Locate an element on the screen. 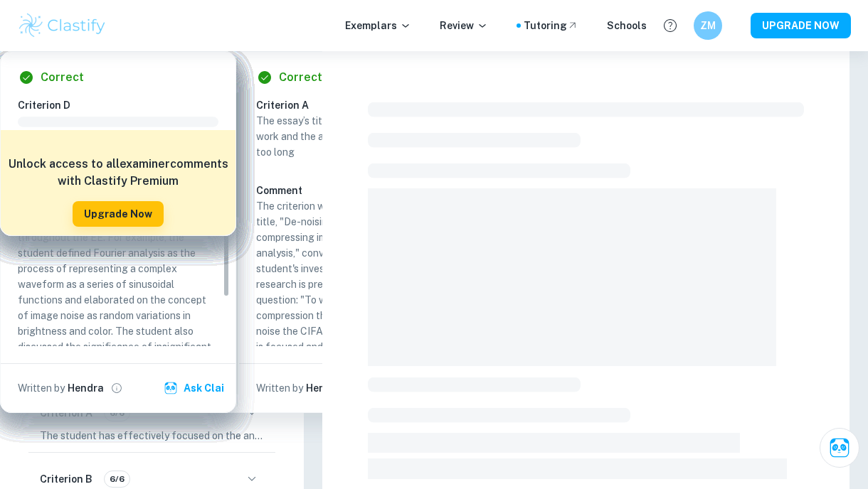  h6: Comment is located at coordinates (356, 190).